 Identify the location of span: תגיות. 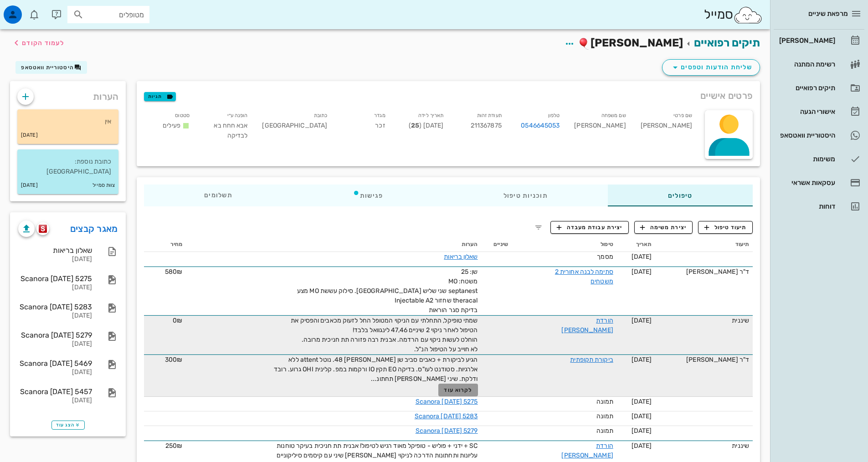
(160, 97).